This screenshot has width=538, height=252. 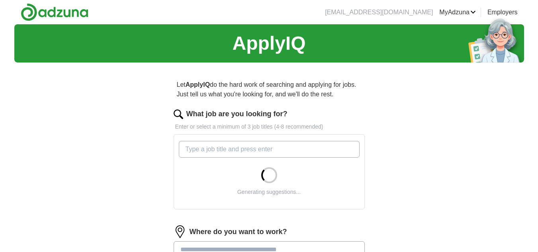 What do you see at coordinates (269, 192) in the screenshot?
I see `div: Generating suggestions...` at bounding box center [269, 192].